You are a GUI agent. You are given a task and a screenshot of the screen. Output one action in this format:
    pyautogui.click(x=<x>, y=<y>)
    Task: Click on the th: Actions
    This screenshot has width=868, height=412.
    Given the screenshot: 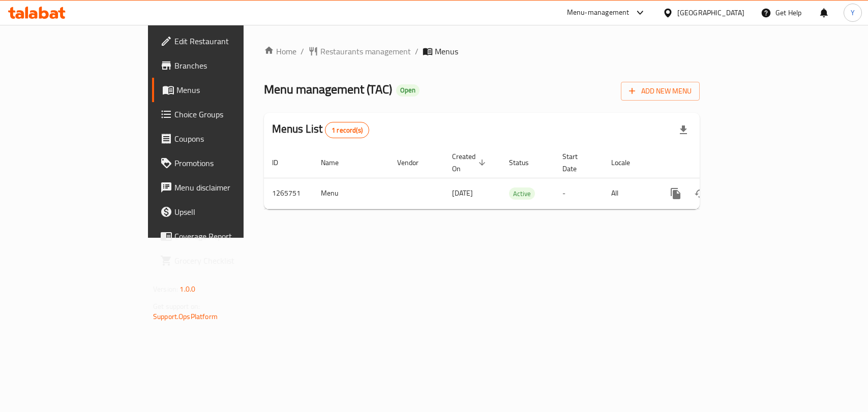 What is the action you would take?
    pyautogui.click(x=712, y=162)
    